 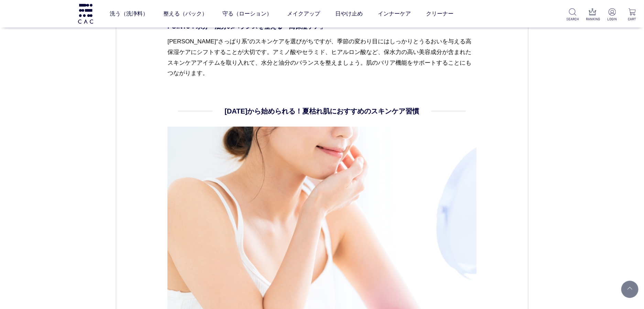 What do you see at coordinates (632, 15) in the screenshot?
I see `a: CART` at bounding box center [632, 15].